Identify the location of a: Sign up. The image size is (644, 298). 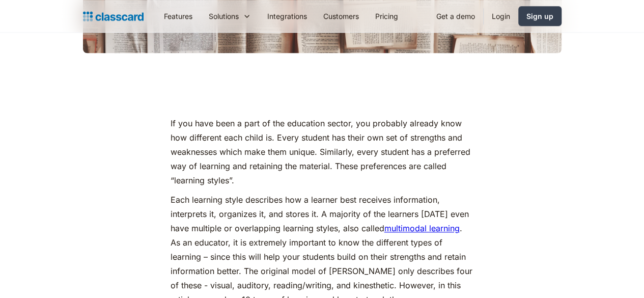
(540, 16).